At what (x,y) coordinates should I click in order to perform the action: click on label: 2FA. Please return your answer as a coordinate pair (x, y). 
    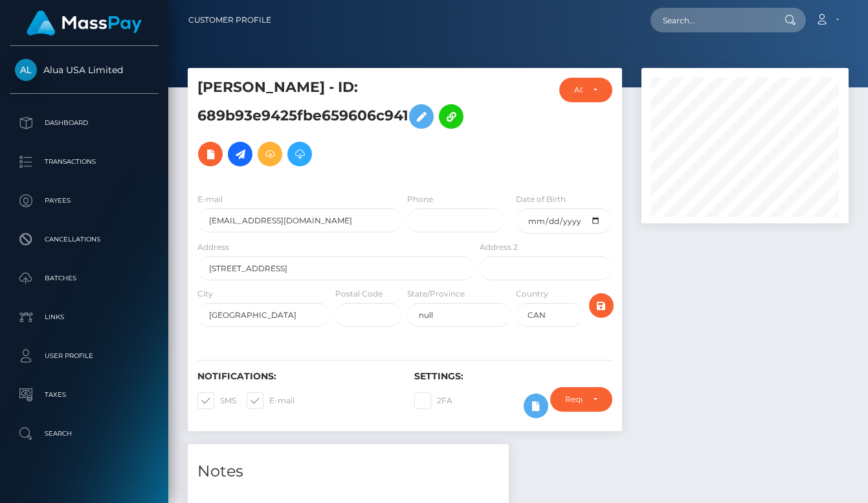
    Looking at the image, I should click on (433, 401).